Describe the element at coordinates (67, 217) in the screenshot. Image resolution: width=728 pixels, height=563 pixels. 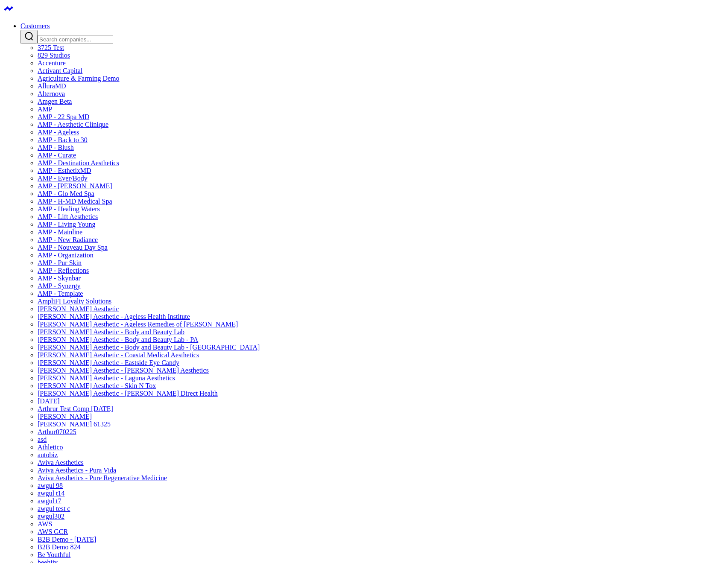
I see `a: AMP - Lift Aesthetics` at that location.